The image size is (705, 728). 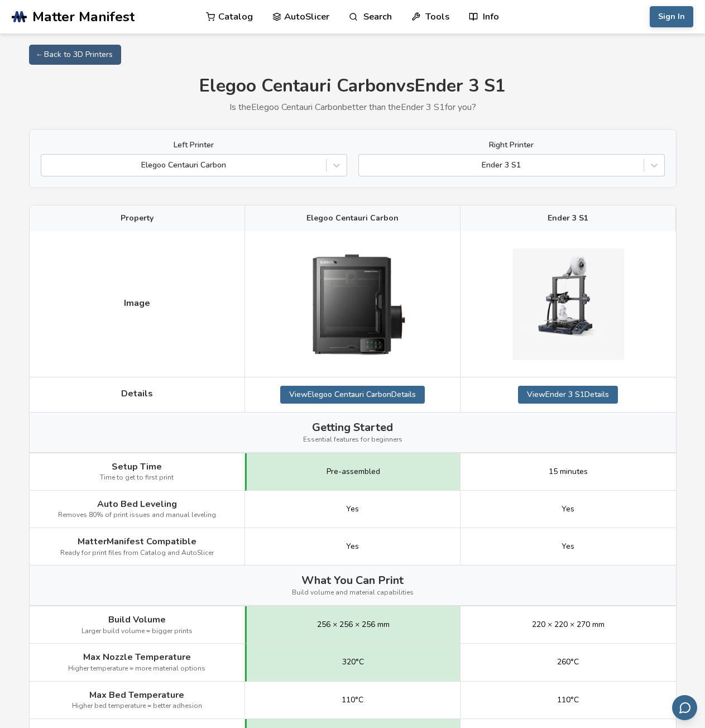 I want to click on span: Pre-assembled, so click(x=353, y=472).